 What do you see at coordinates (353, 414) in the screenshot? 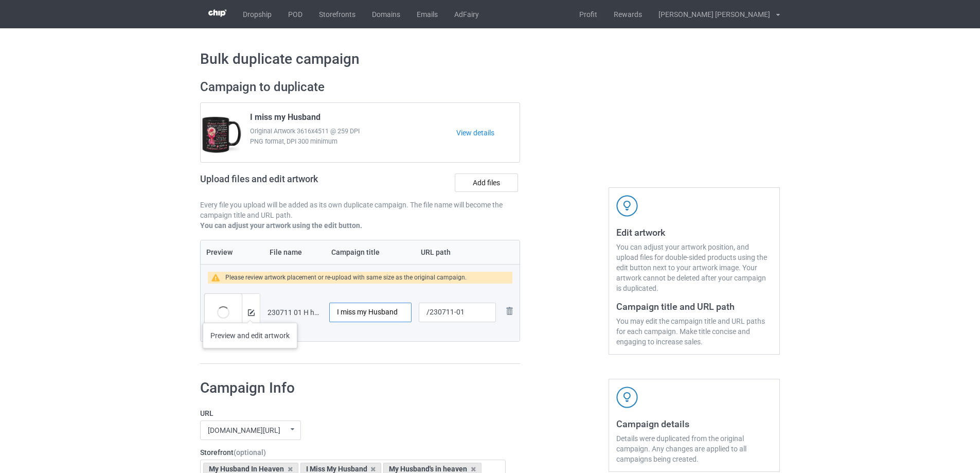
I see `label: URL` at bounding box center [353, 414].